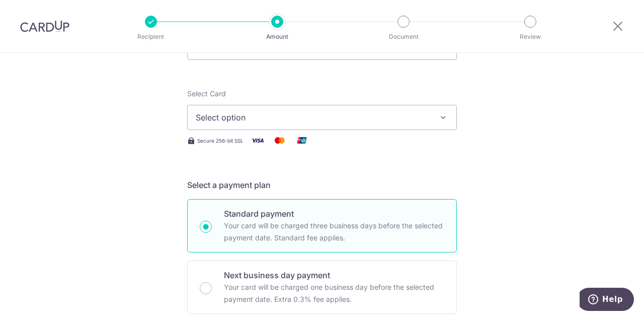 This screenshot has height=318, width=644. What do you see at coordinates (530, 37) in the screenshot?
I see `p: Review` at bounding box center [530, 37].